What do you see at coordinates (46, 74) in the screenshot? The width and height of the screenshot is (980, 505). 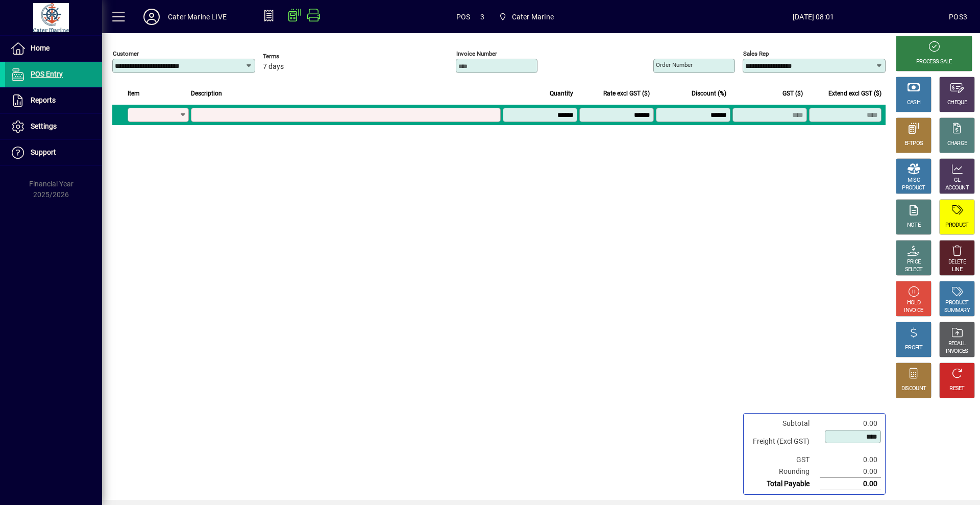 I see `span: POS Entry` at bounding box center [46, 74].